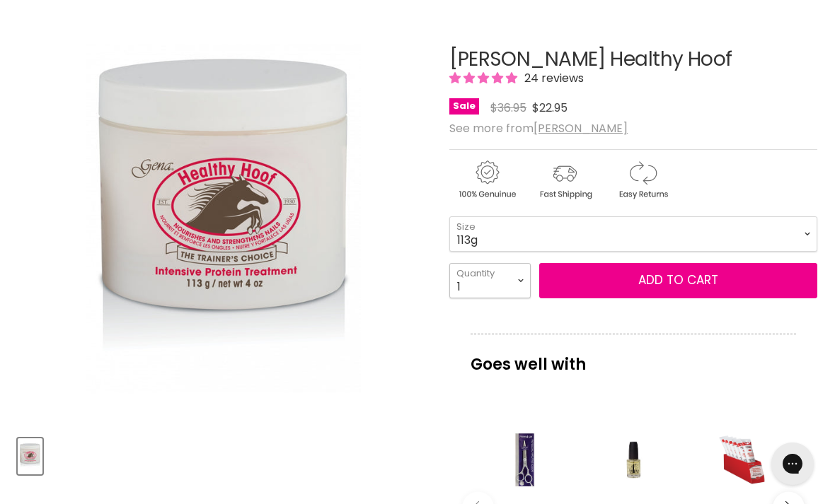 This screenshot has height=504, width=835. What do you see at coordinates (490, 281) in the screenshot?
I see `select: Quantity` at bounding box center [490, 281].